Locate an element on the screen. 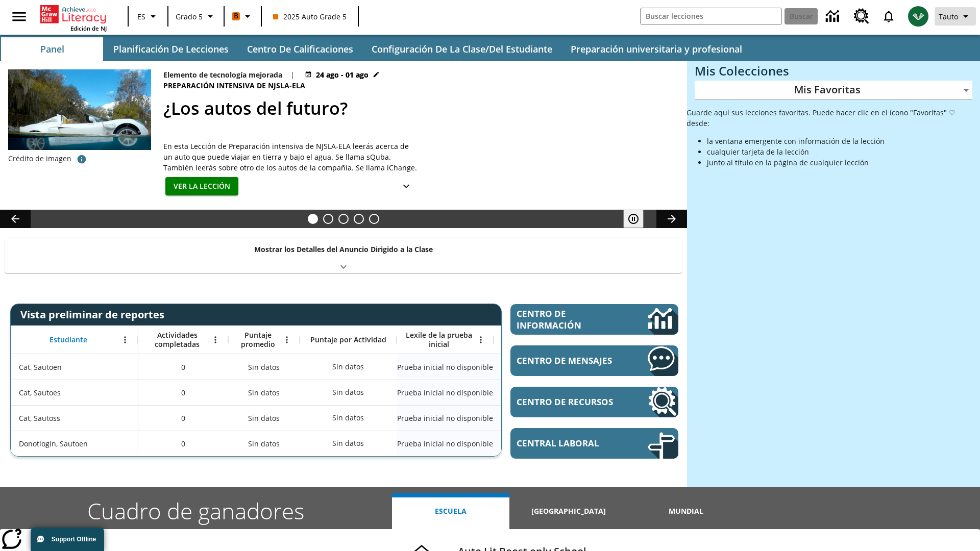  button: Diapositiva 5 El sueño de los animales is located at coordinates (374, 219).